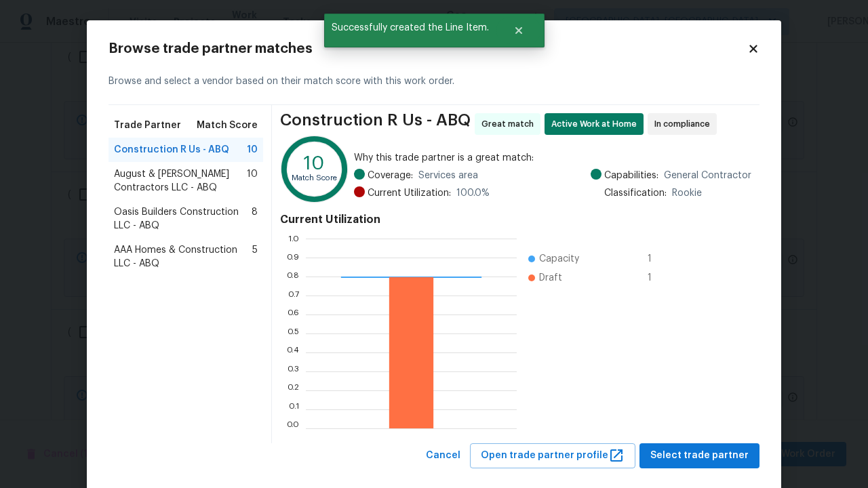 Image resolution: width=868 pixels, height=488 pixels. What do you see at coordinates (509, 124) in the screenshot?
I see `span: Great match` at bounding box center [509, 124].